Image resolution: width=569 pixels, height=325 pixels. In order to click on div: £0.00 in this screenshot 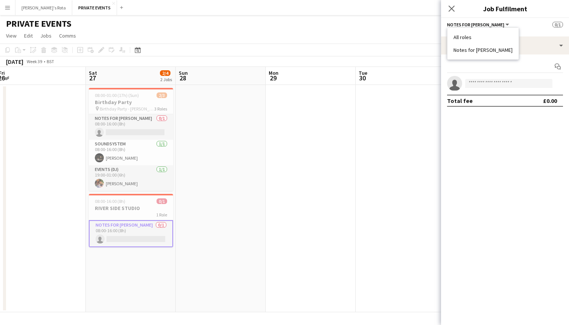, I will do `click(550, 101)`.